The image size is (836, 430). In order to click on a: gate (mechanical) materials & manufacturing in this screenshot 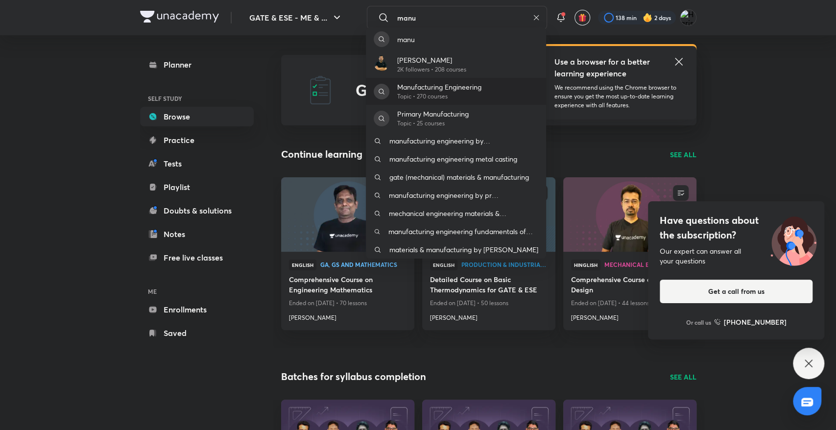, I will do `click(456, 177)`.